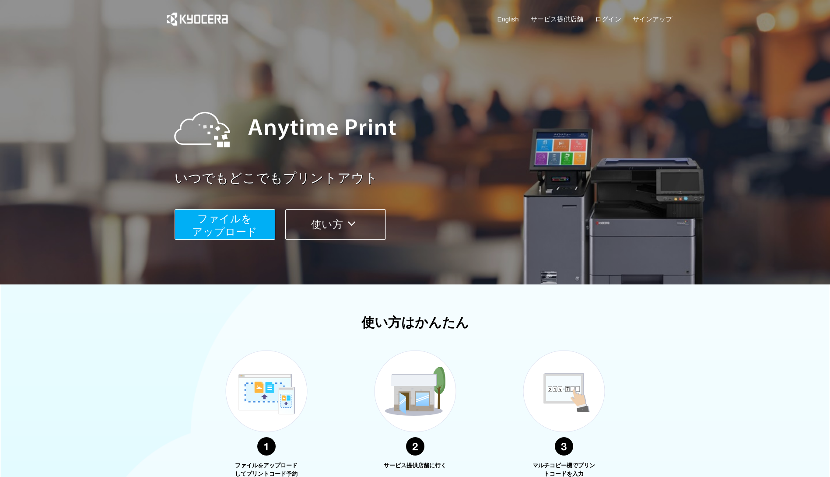 This screenshot has width=830, height=477. Describe the element at coordinates (225, 224) in the screenshot. I see `button: ファイルを​​アップロード` at that location.